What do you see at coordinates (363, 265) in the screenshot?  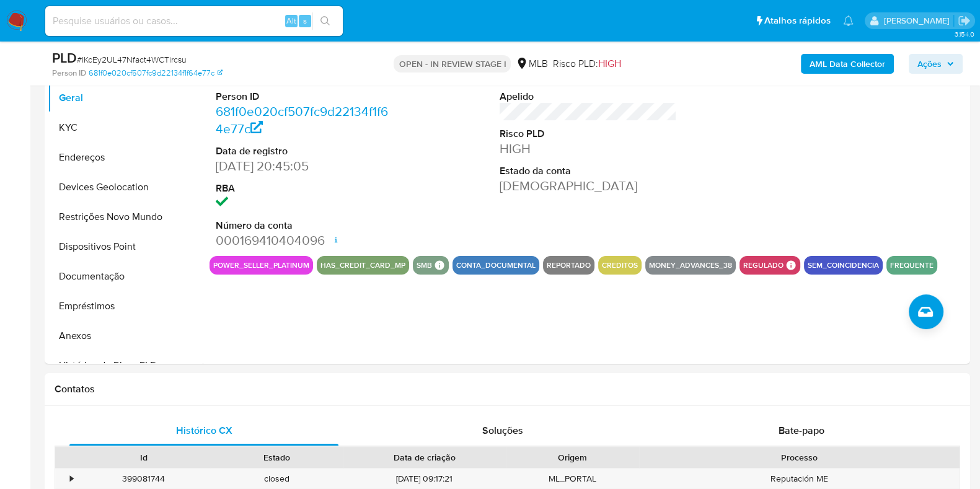 I see `button: has_credit_card_mp` at bounding box center [363, 265].